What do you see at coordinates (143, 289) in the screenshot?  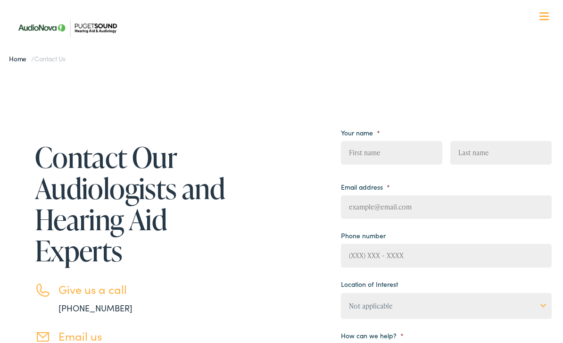 I see `h3: Give us a call` at bounding box center [143, 289].